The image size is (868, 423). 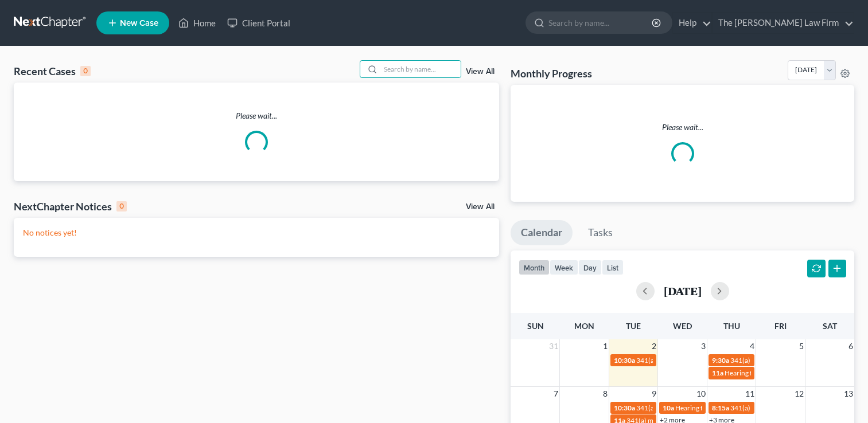 I want to click on span: Tue, so click(x=634, y=325).